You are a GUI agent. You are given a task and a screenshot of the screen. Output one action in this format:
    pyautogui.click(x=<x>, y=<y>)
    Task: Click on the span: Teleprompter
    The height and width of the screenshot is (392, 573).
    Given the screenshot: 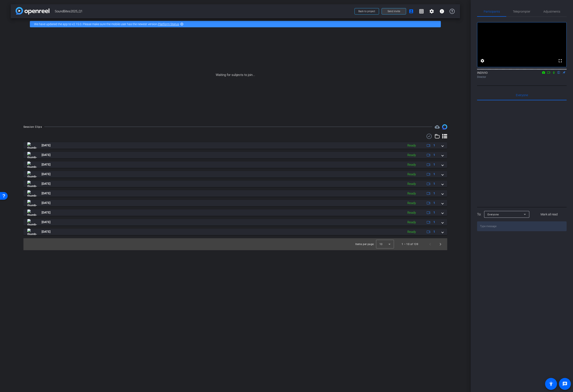 What is the action you would take?
    pyautogui.click(x=522, y=12)
    